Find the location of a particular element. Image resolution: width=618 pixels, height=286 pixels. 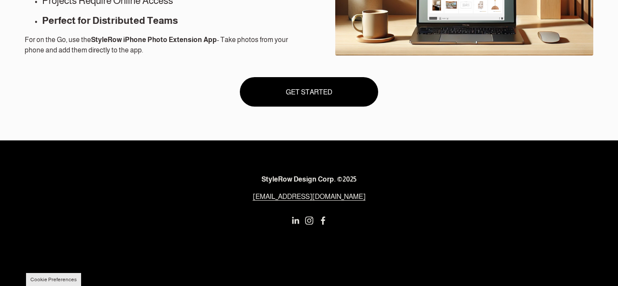

section: Manage previously selected cookie options is located at coordinates (53, 280).